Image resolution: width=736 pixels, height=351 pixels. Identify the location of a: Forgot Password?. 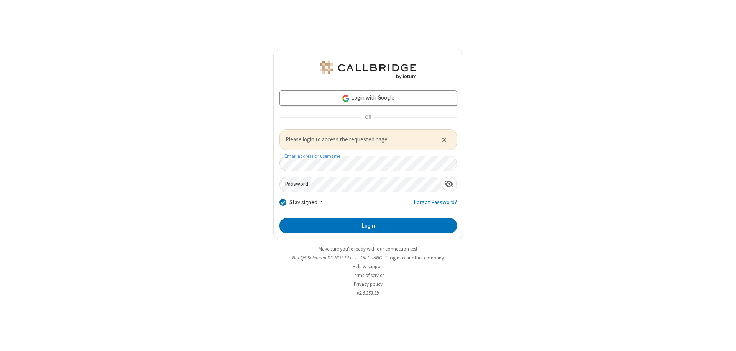
(435, 205).